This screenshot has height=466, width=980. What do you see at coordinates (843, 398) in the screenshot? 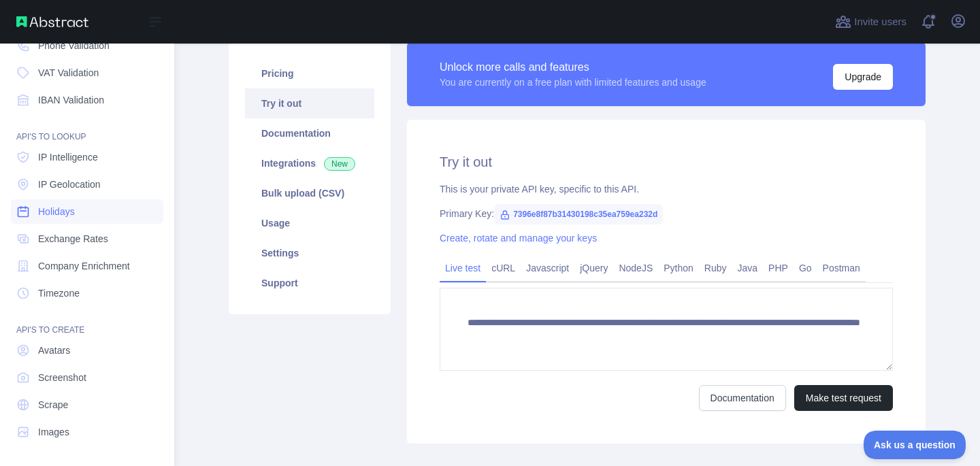
I see `button: Make test request` at bounding box center [843, 398].